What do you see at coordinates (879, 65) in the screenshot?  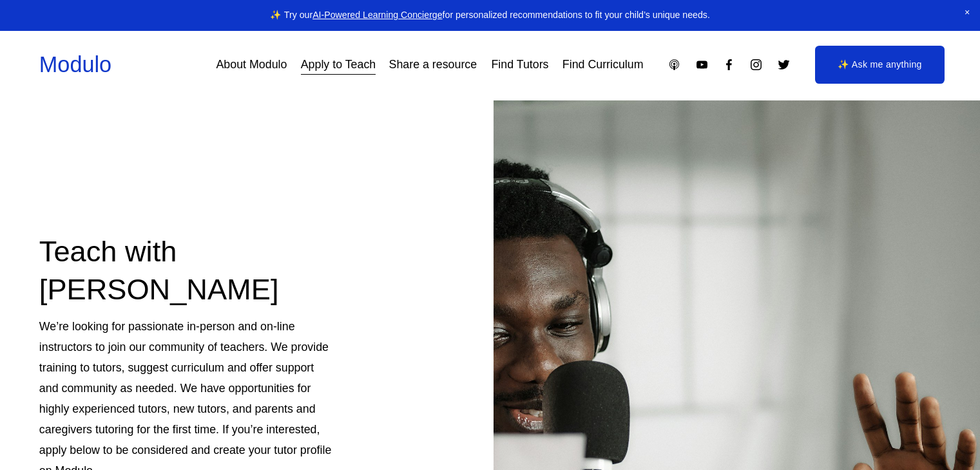 I see `a: ✨ Ask me anything` at bounding box center [879, 65].